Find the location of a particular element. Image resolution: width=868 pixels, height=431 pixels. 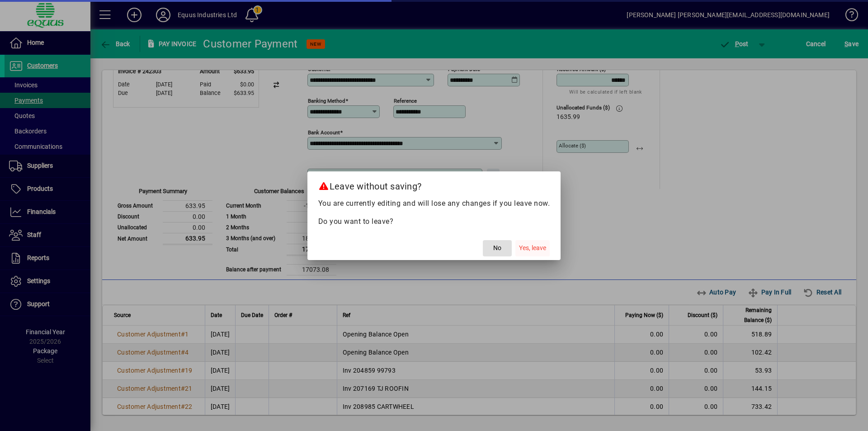

h2: Leave without saving? is located at coordinates (434, 184).